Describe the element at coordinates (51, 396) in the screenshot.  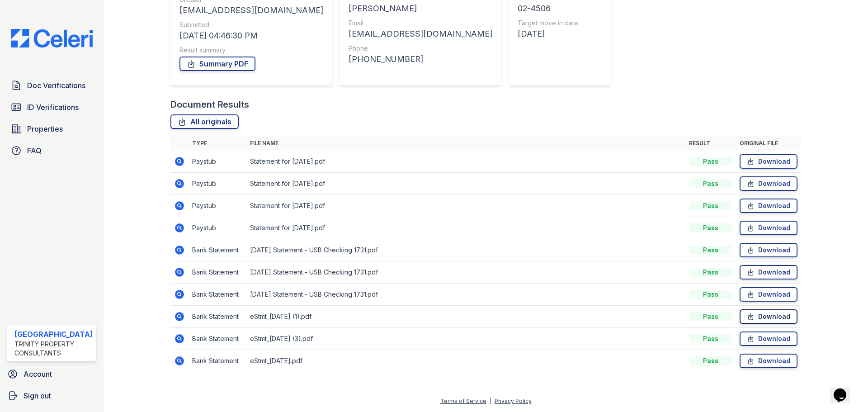
I see `button: Sign out` at that location.